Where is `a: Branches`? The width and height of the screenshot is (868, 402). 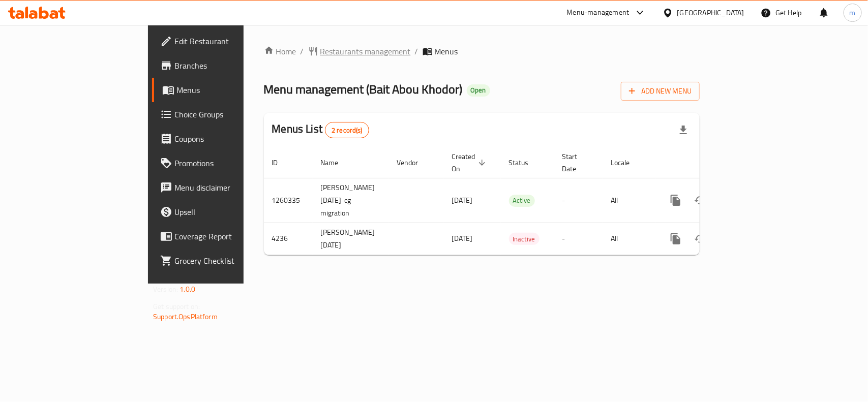
a: Branches is located at coordinates (222, 65).